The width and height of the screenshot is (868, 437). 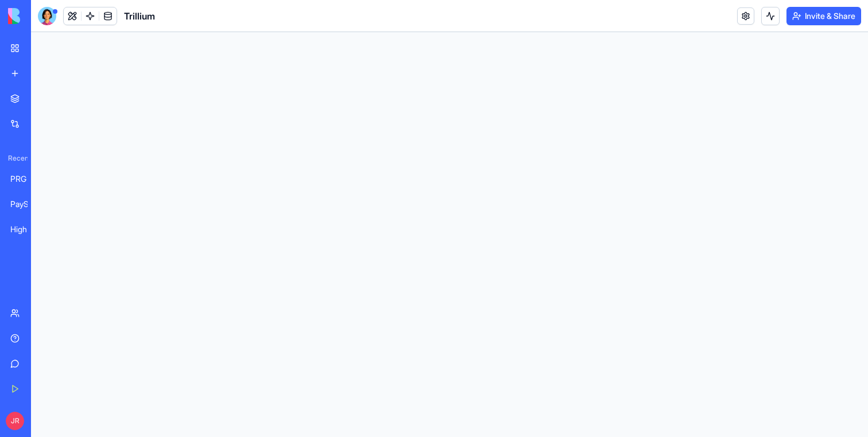 I want to click on a: PRG Educational Substitute Management, so click(x=26, y=179).